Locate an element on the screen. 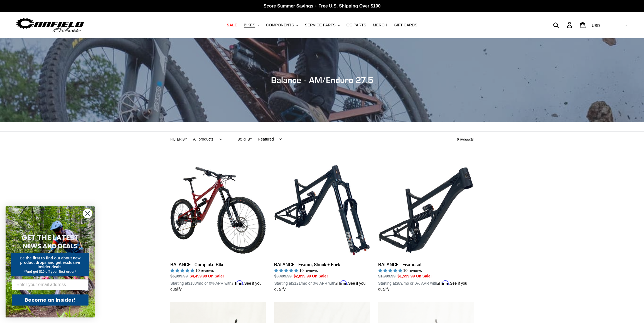 The image size is (644, 323). span: 6 products is located at coordinates (465, 139).